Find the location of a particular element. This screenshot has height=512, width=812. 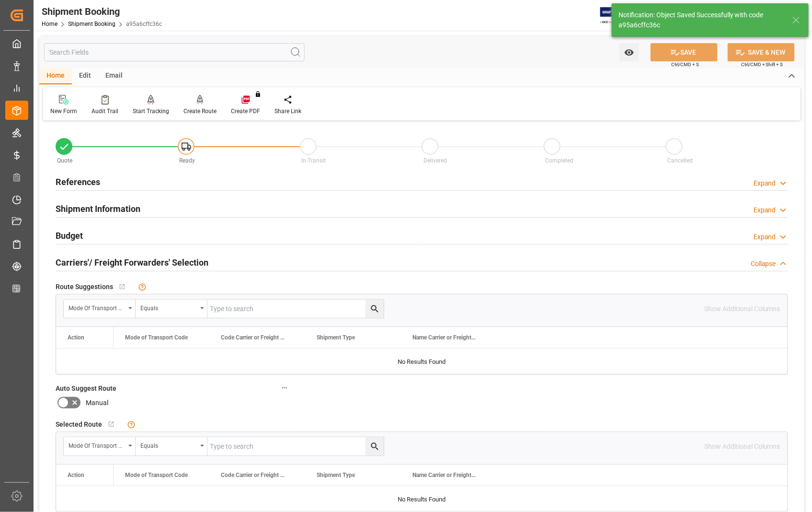

button: SAVE & NEW is located at coordinates (761, 52).